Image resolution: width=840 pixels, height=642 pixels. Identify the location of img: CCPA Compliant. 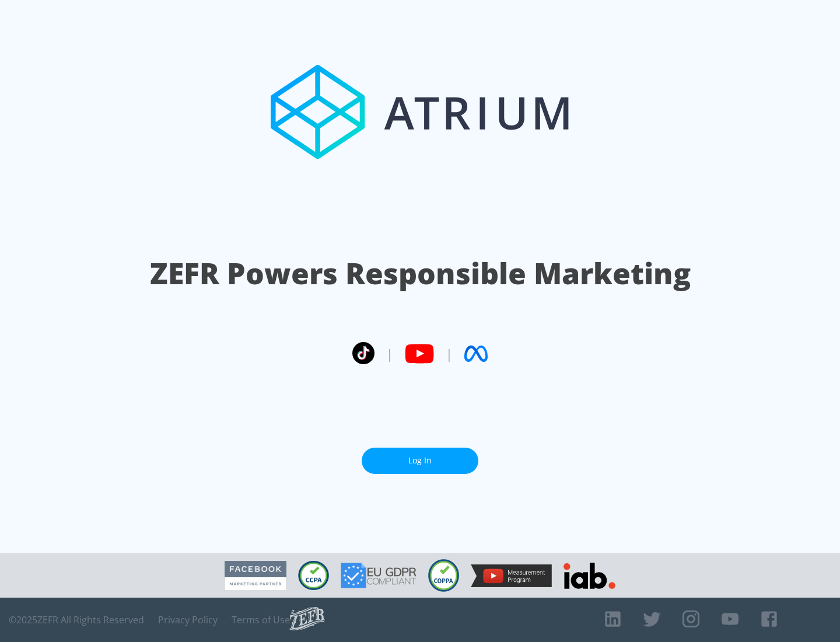
(313, 576).